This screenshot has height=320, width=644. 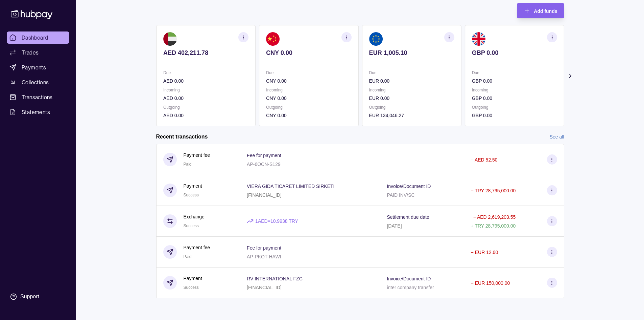 What do you see at coordinates (37, 97) in the screenshot?
I see `span: Transactions` at bounding box center [37, 97].